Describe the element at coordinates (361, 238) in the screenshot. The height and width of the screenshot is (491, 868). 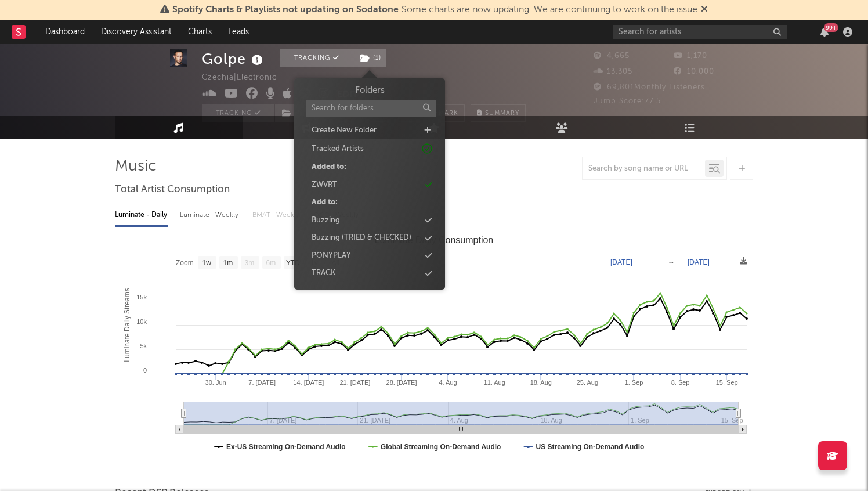
I see `div: Buzzing (TRIED & CHECKED)` at that location.